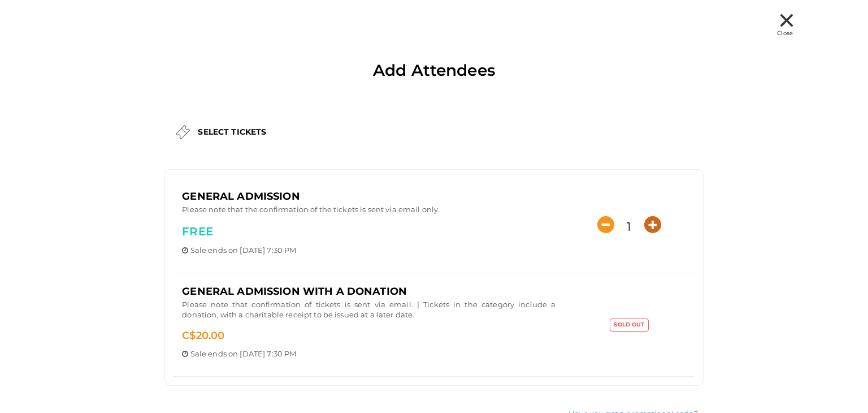  Describe the element at coordinates (368, 310) in the screenshot. I see `p: Please note that confirmation of tickets is sent via email. | Tickets in the category include a d...` at that location.